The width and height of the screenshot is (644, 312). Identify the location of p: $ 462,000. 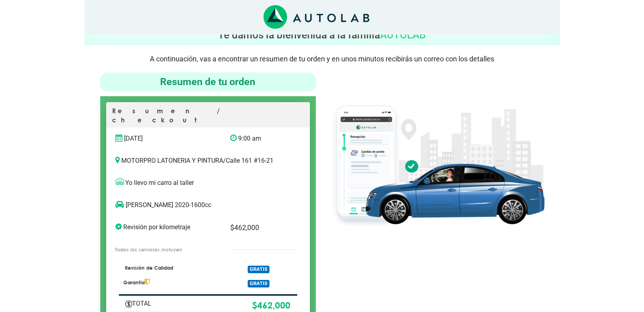
(257, 228).